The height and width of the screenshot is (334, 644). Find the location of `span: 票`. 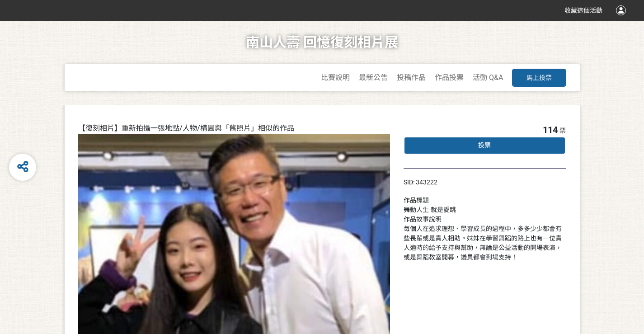

span: 票 is located at coordinates (563, 131).